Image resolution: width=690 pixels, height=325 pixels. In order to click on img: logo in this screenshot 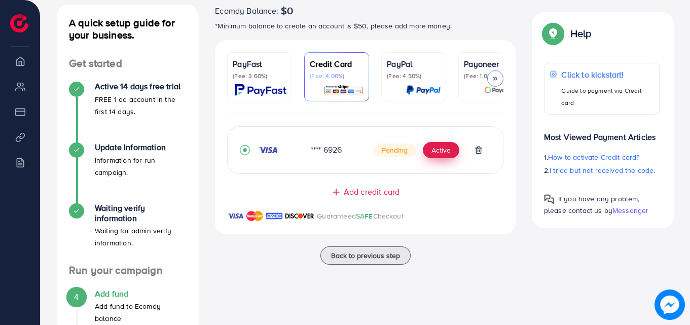, I will do `click(19, 23)`.